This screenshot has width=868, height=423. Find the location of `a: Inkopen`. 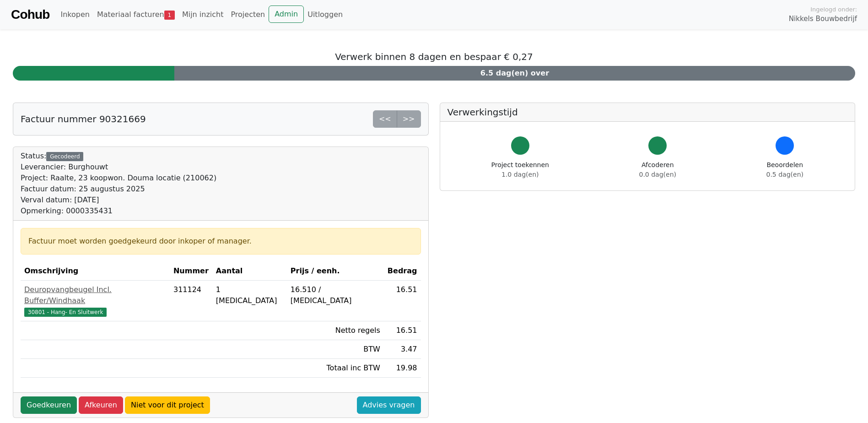

a: Inkopen is located at coordinates (75, 15).